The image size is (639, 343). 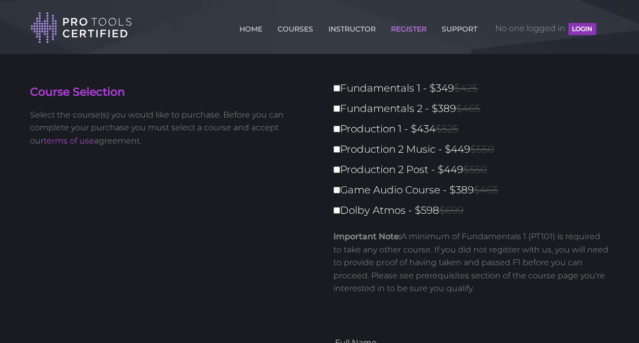 What do you see at coordinates (352, 27) in the screenshot?
I see `a: INSTRUCTOR` at bounding box center [352, 27].